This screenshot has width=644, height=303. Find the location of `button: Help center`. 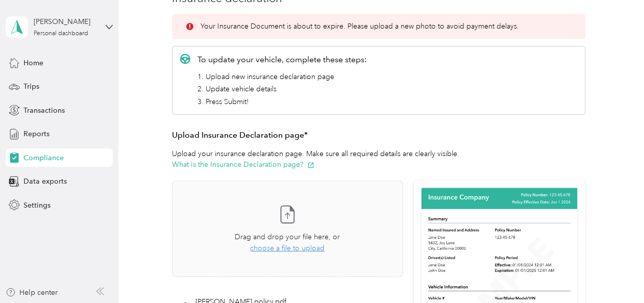

button: Help center is located at coordinates (32, 292).